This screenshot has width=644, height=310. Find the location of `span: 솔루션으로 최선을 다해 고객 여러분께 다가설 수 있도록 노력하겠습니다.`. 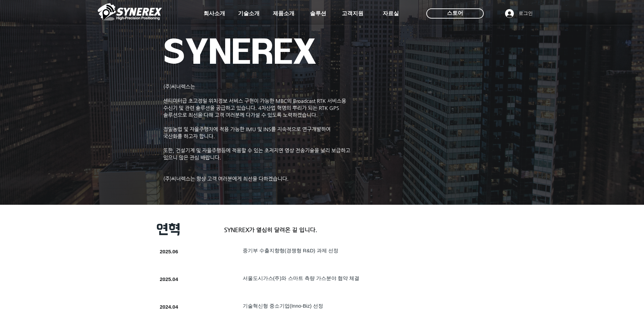

span: 솔루션으로 최선을 다해 고객 여러분께 다가설 수 있도록 노력하겠습니다. is located at coordinates (241, 115).